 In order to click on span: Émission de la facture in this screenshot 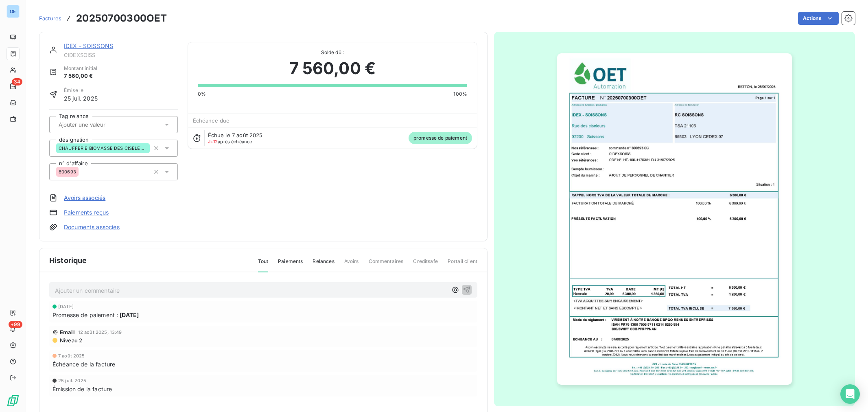, I will do `click(82, 389)`.